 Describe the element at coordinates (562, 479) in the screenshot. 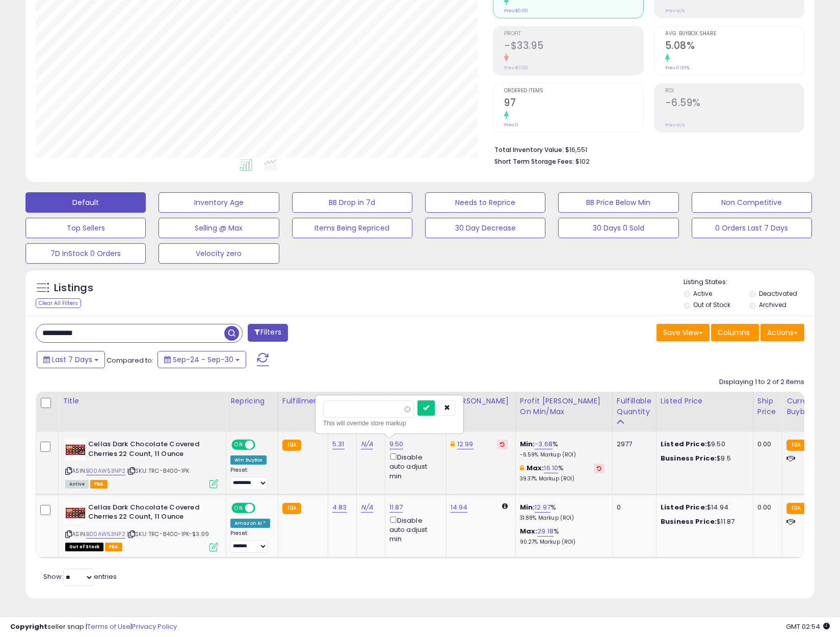

I see `p: 39.37% Markup (ROI)` at that location.